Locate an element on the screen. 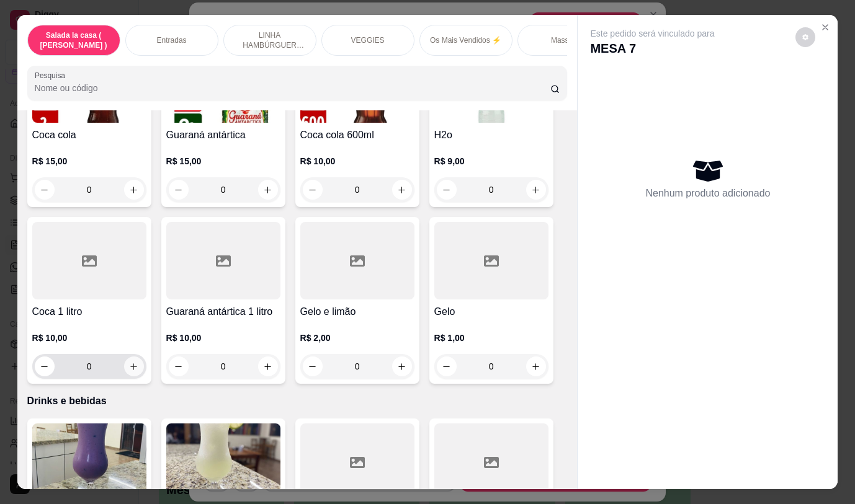 This screenshot has height=504, width=855. p: Drinks e bebidas is located at coordinates (297, 401).